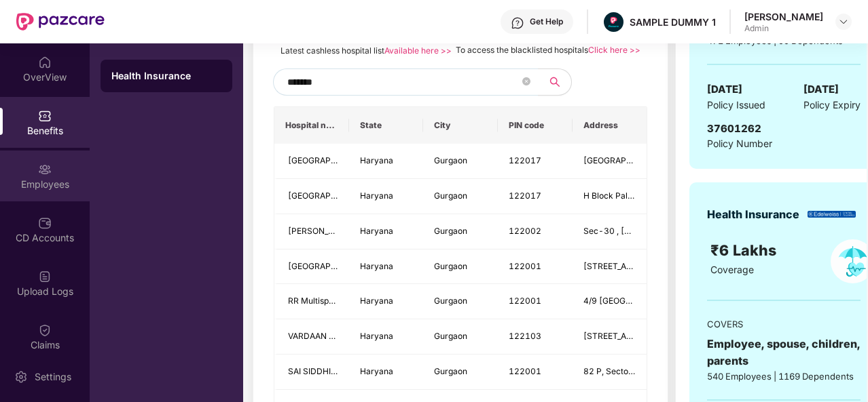 The width and height of the screenshot is (868, 402). What do you see at coordinates (417, 50) in the screenshot?
I see `a: Available here >>` at bounding box center [417, 50].